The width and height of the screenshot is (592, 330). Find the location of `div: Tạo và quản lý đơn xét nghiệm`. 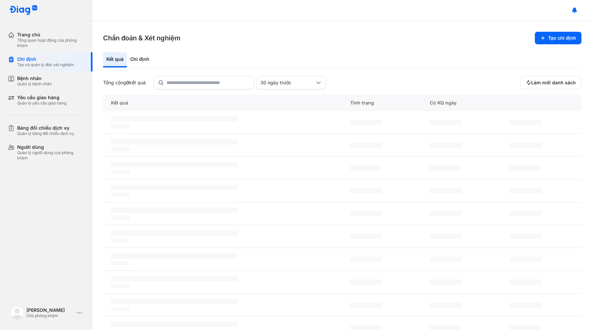

div: Tạo và quản lý đơn xét nghiệm is located at coordinates (46, 65).